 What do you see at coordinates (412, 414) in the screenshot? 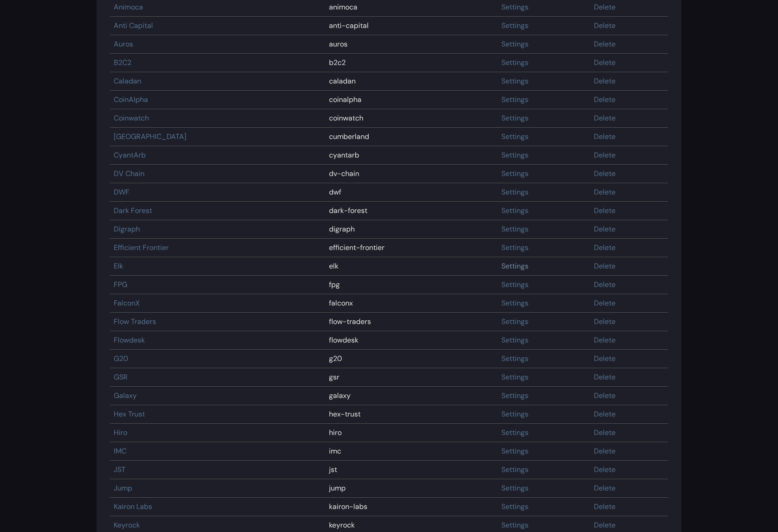
I see `td: hex-trust` at bounding box center [412, 414].